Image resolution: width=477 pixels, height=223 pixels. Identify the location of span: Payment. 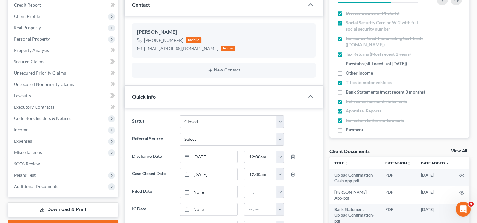
(354, 130).